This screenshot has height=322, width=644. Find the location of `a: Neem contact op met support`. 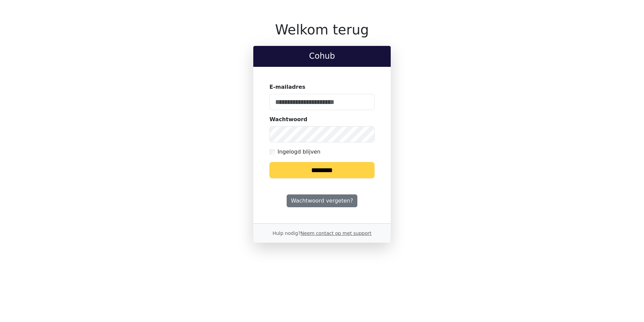

a: Neem contact op met support is located at coordinates (336, 233).